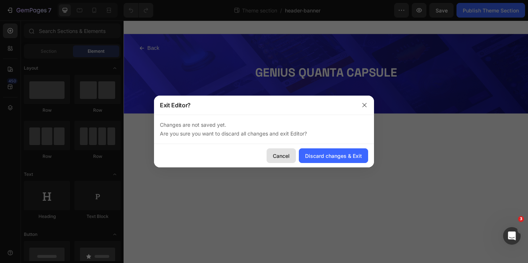 This screenshot has width=528, height=263. Describe the element at coordinates (175, 105) in the screenshot. I see `p: Exit Editor?` at that location.